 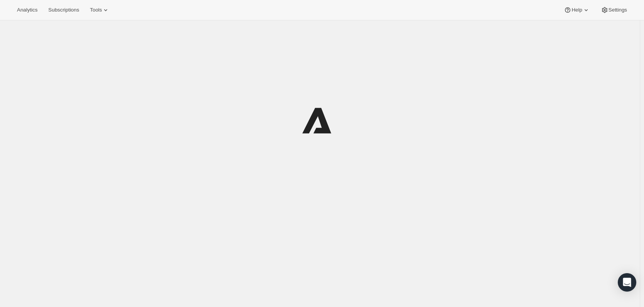 What do you see at coordinates (99, 10) in the screenshot?
I see `button: Tools` at bounding box center [99, 10].